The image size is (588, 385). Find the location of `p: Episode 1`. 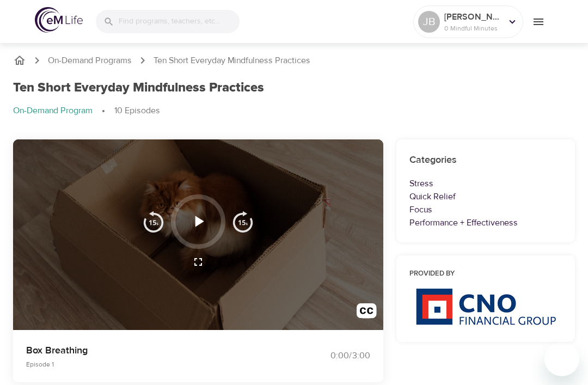

p: Episode 1 is located at coordinates (153, 364).